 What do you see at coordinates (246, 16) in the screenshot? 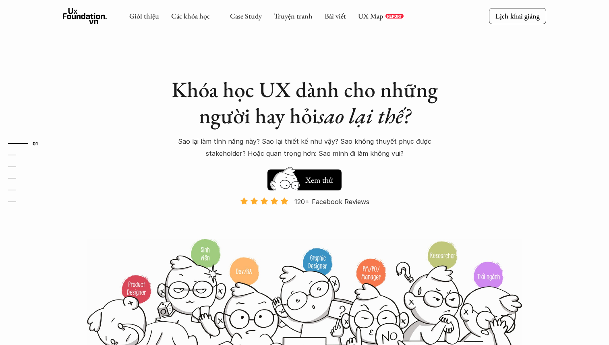
I see `a: Case Study` at bounding box center [246, 16].